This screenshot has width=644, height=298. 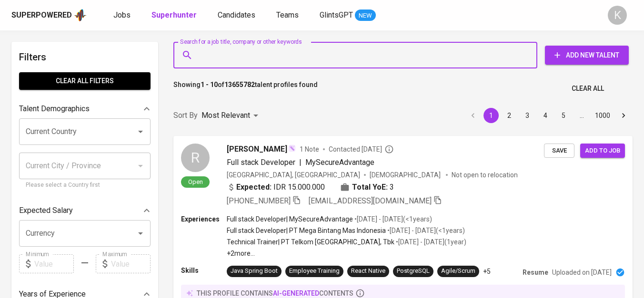 I want to click on p: Full stack Developer | PT Mega Bintang Mas Indonesia, so click(x=306, y=231).